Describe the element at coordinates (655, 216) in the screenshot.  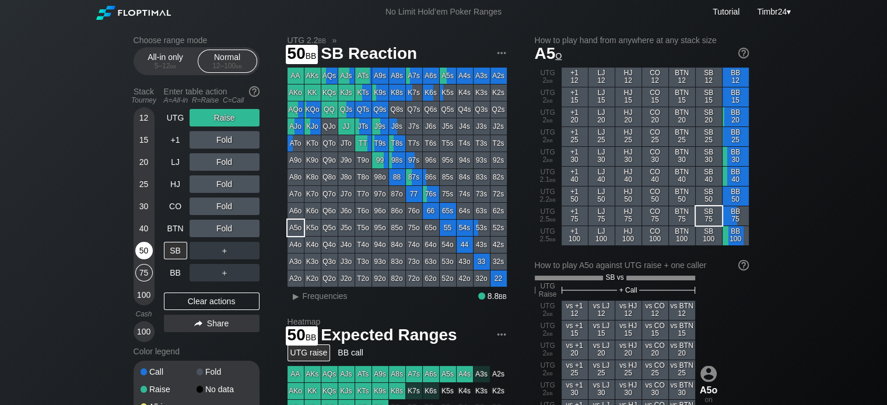
I see `div: CO 75` at that location.